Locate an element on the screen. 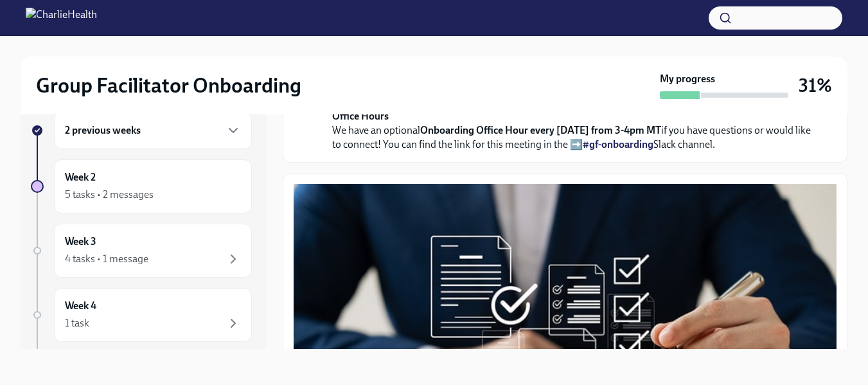  a: Week 41 task is located at coordinates (141, 315).